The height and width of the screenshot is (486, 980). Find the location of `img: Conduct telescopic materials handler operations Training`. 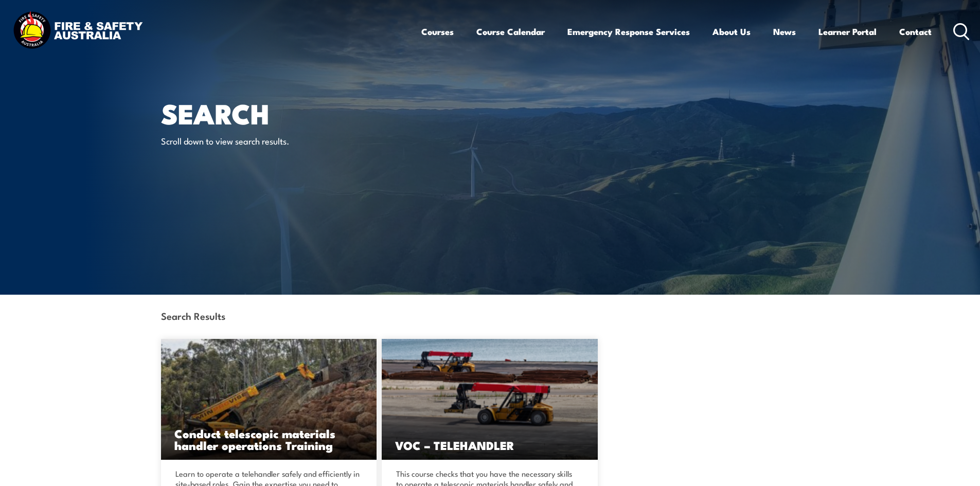

img: Conduct telescopic materials handler operations Training is located at coordinates (269, 399).